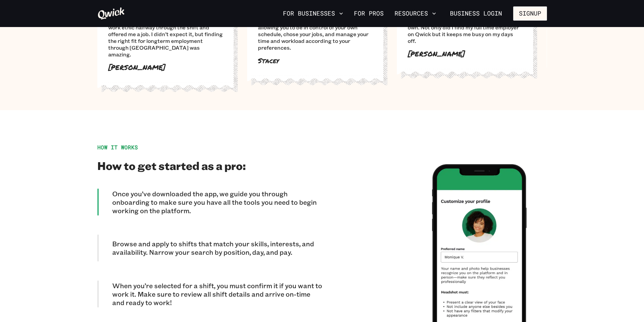 Image resolution: width=644 pixels, height=322 pixels. Describe the element at coordinates (416, 14) in the screenshot. I see `button: Resources` at that location.